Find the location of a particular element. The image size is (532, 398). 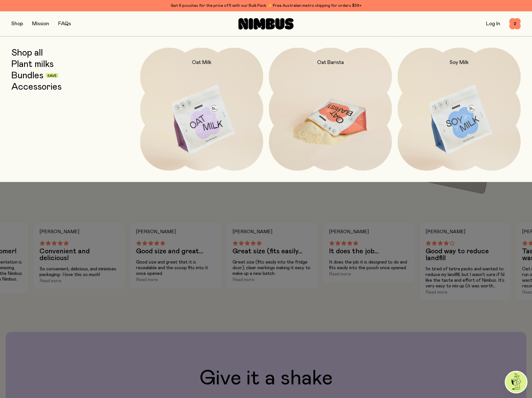

a: Log In is located at coordinates (493, 24).